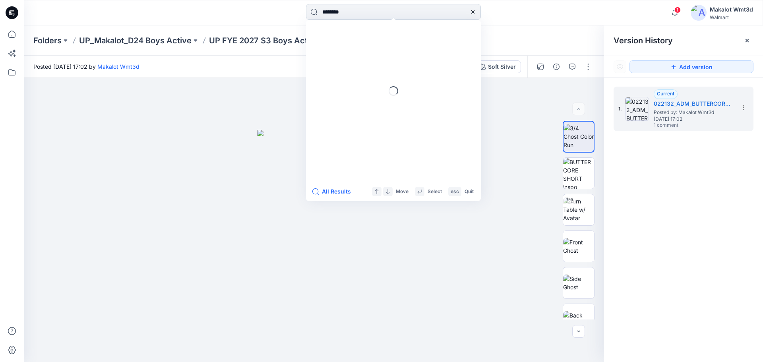 Image resolution: width=763 pixels, height=362 pixels. What do you see at coordinates (748, 41) in the screenshot?
I see `button: Close` at bounding box center [748, 41].